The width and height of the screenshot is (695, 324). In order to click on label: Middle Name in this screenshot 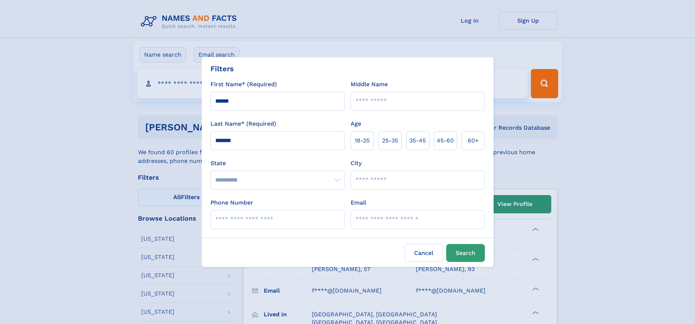, I will do `click(369, 84)`.